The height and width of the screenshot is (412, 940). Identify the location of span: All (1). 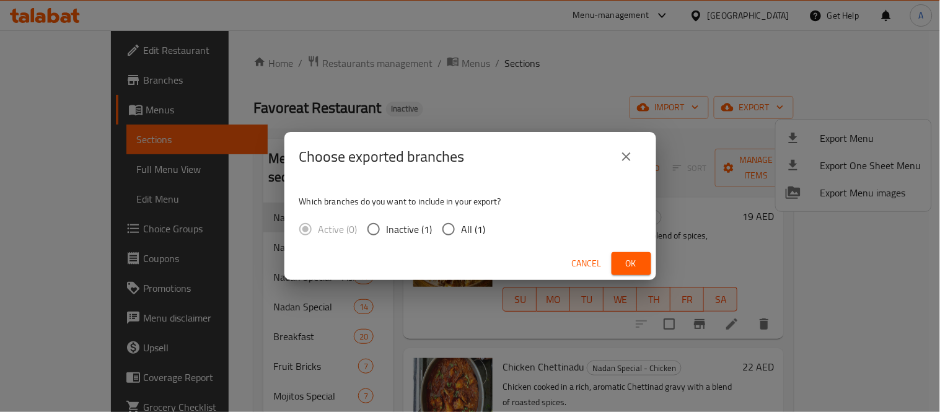
(473, 229).